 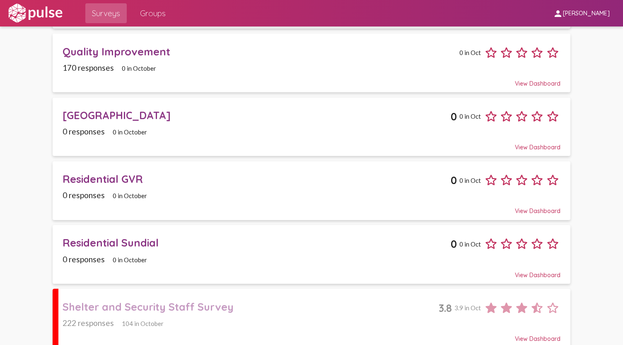 What do you see at coordinates (251, 307) in the screenshot?
I see `div: Shelter and Security Staff Survey` at bounding box center [251, 307].